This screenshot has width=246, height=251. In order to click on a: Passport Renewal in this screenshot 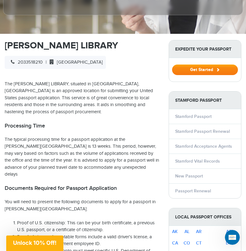, I will do `click(193, 191)`.